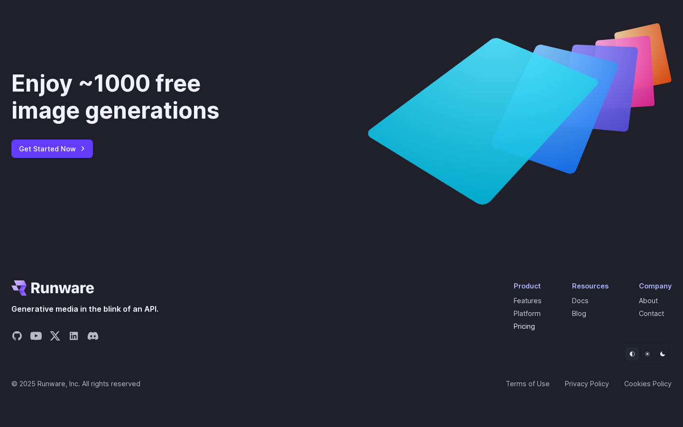  Describe the element at coordinates (648, 383) in the screenshot. I see `a: Cookies Policy` at that location.